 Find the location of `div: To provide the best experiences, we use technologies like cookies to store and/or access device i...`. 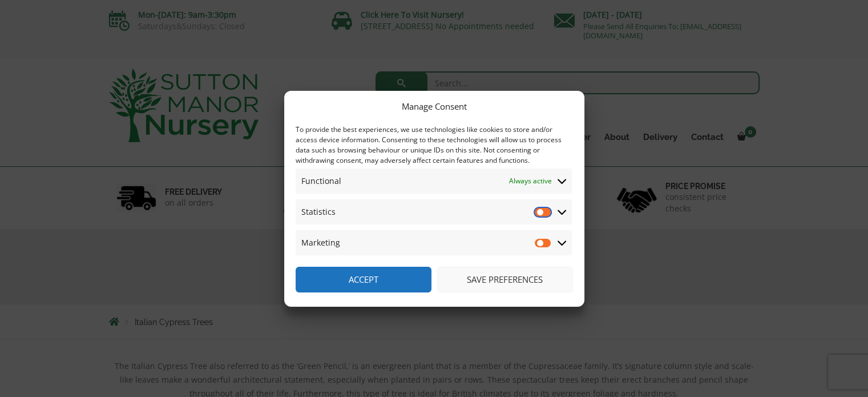

div: To provide the best experiences, we use technologies like cookies to store and/or access device i... is located at coordinates (433, 145).